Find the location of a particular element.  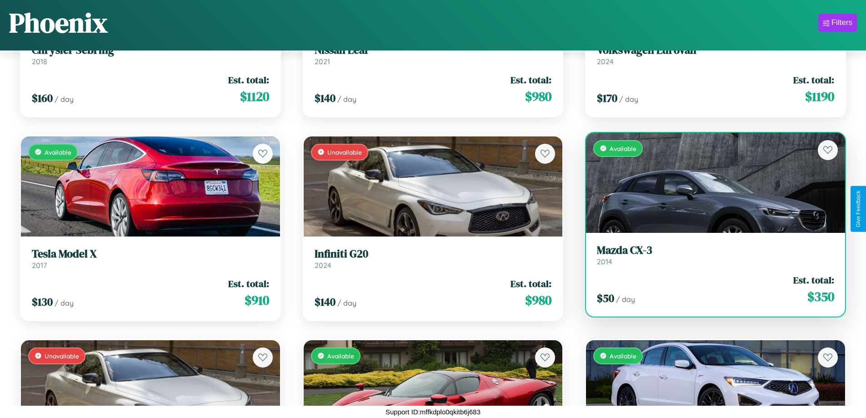

a: Tesla Model X2017 is located at coordinates (150, 258).